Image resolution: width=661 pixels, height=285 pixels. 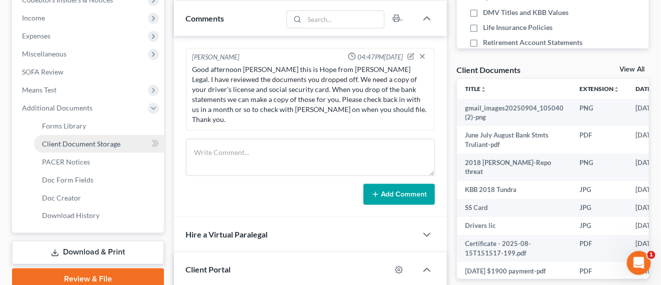 What do you see at coordinates (533, 43) in the screenshot?
I see `span: Retirement Account Statements` at bounding box center [533, 43].